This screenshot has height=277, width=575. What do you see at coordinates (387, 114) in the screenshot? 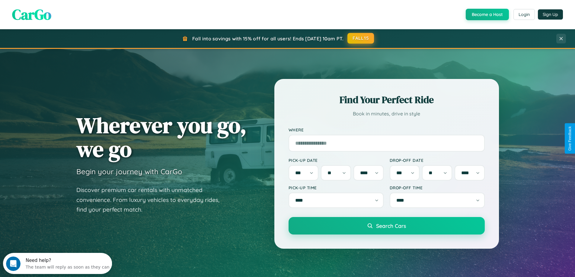
I see `p: Book in minutes, drive in style` at bounding box center [387, 114].